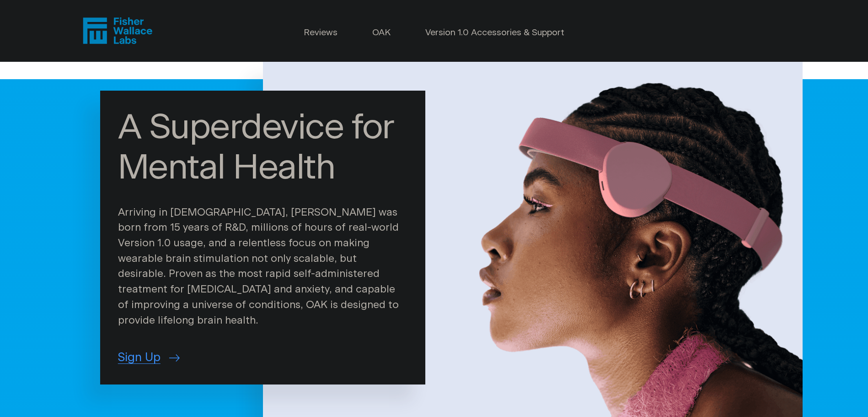 This screenshot has height=417, width=868. I want to click on span: Sign Up, so click(139, 358).